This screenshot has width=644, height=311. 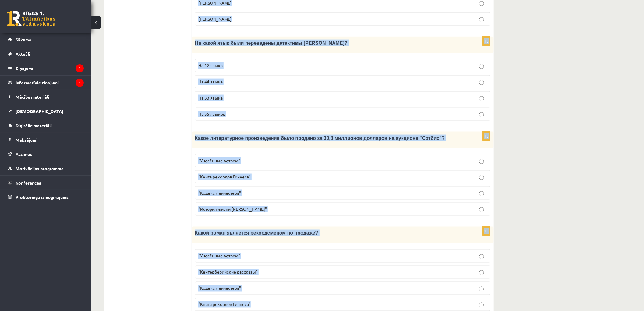 I want to click on span: Какое литературное произведение было продано за 30,8 миллионов долларов на аукционе "Сотбис"?, so click(x=320, y=138).